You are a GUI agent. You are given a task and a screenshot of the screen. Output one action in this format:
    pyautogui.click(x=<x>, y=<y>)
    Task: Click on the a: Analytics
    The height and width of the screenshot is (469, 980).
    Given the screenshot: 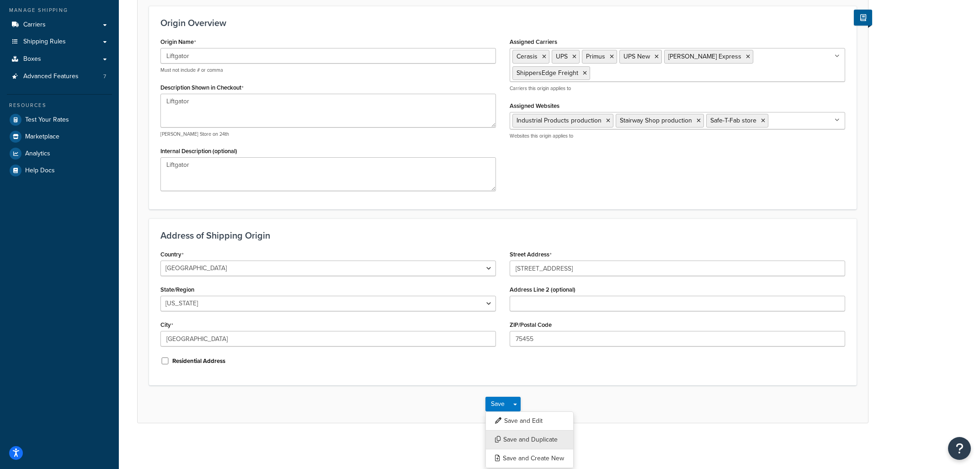 What is the action you would take?
    pyautogui.click(x=60, y=154)
    